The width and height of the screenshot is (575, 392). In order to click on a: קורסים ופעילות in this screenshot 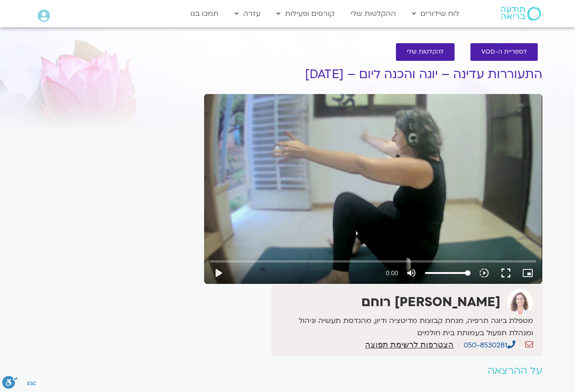, I will do `click(305, 14)`.